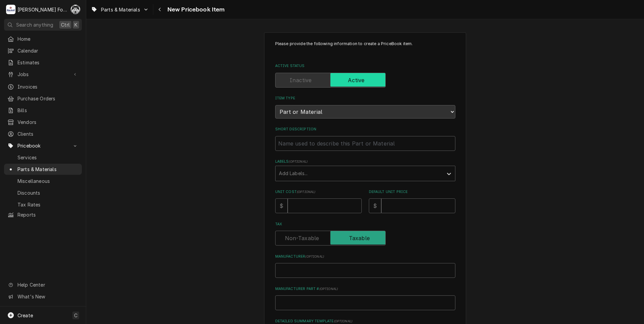 Image resolution: width=644 pixels, height=324 pixels. I want to click on div: Tax, so click(365, 234).